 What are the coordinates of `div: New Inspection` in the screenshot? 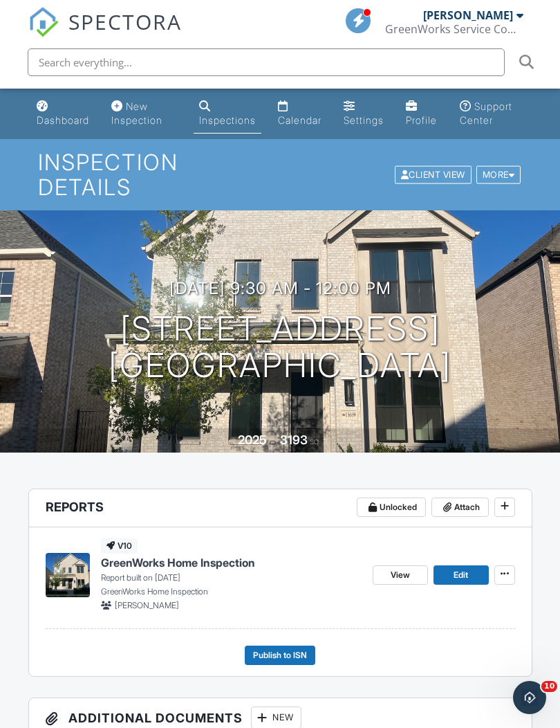 It's located at (137, 113).